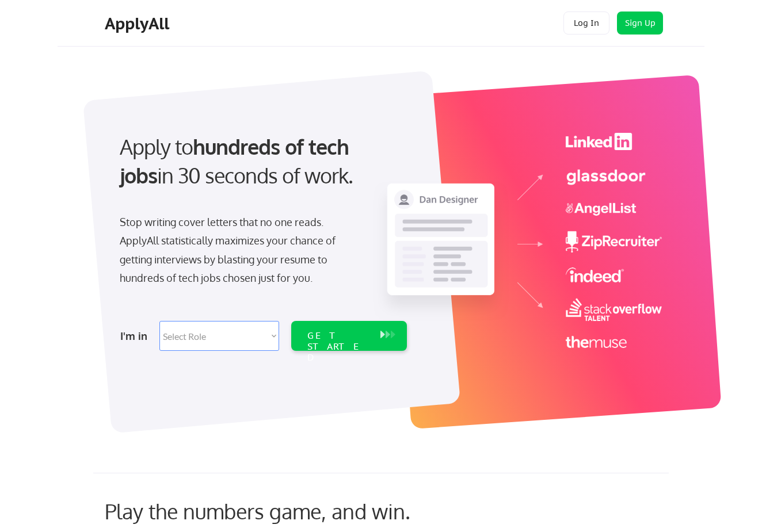 The image size is (762, 532). Describe the element at coordinates (137, 336) in the screenshot. I see `div: I'm in` at that location.